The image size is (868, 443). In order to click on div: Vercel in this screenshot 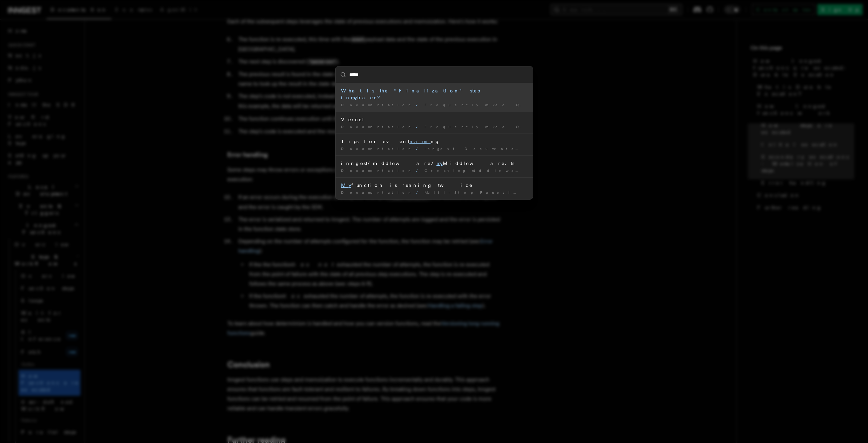, I will do `click(434, 119)`.